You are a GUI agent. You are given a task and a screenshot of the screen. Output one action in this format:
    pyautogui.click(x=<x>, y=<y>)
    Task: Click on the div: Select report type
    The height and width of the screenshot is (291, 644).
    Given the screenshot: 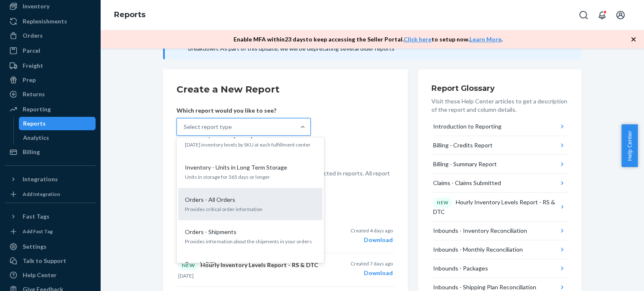 What is the action you would take?
    pyautogui.click(x=208, y=127)
    